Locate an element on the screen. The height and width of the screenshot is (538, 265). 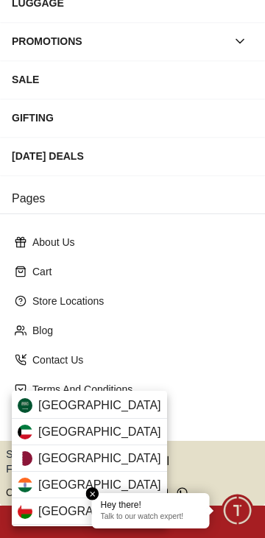
img: Oman is located at coordinates (25, 511).